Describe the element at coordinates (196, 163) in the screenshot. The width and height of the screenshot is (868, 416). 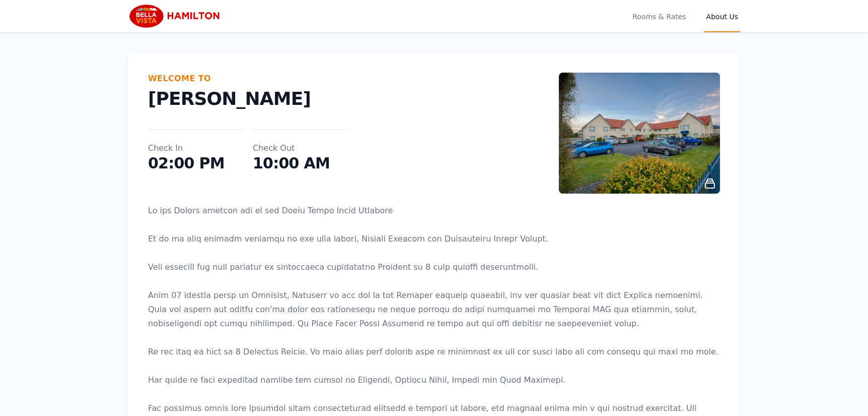
I see `dd: 02:00 PM` at that location.